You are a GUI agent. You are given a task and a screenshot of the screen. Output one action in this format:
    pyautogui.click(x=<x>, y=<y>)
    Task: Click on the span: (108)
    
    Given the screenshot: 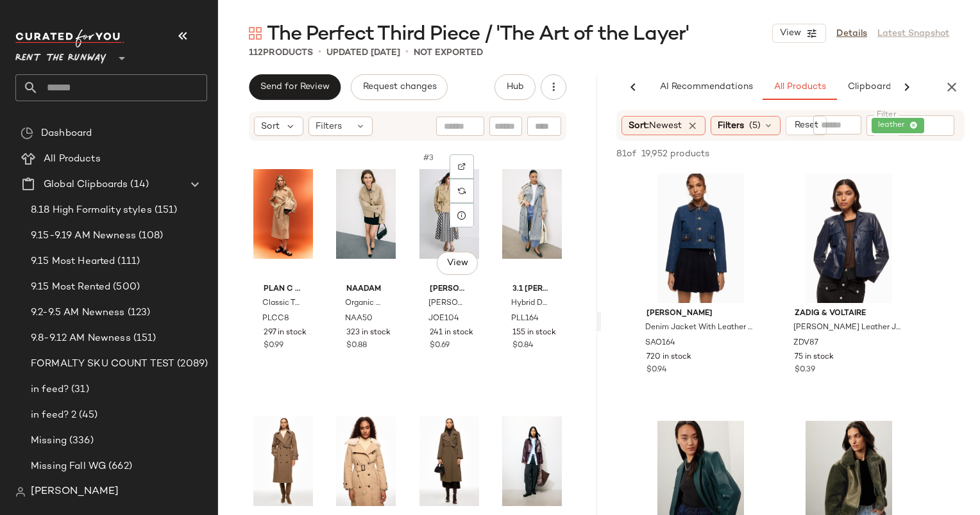 What is the action you would take?
    pyautogui.click(x=149, y=236)
    